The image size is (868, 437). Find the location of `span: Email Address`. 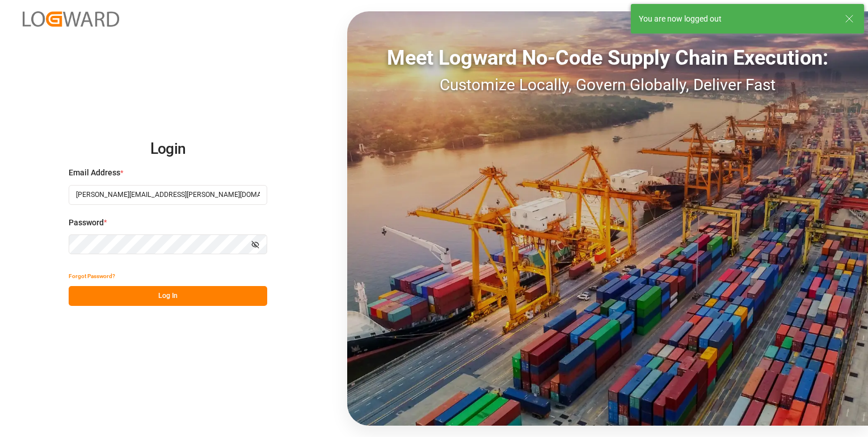

span: Email Address is located at coordinates (94, 172).